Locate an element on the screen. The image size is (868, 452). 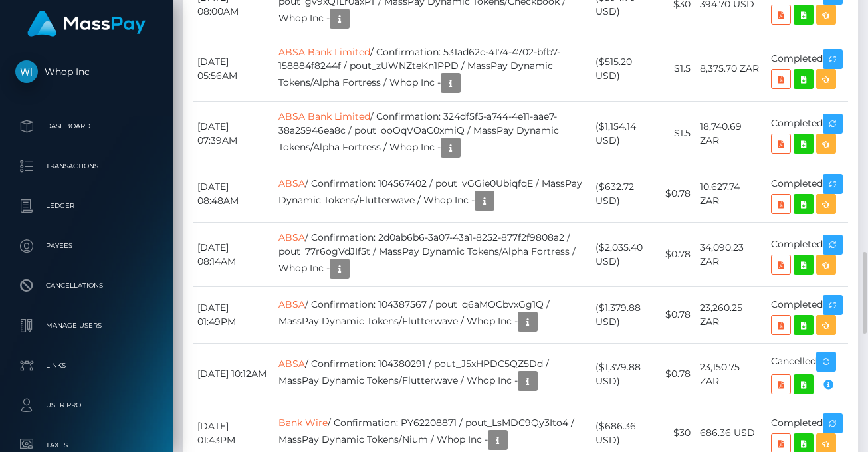
td: 8,375.70 ZAR is located at coordinates (731, 68).